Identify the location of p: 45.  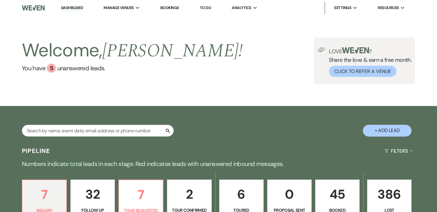
(337, 195).